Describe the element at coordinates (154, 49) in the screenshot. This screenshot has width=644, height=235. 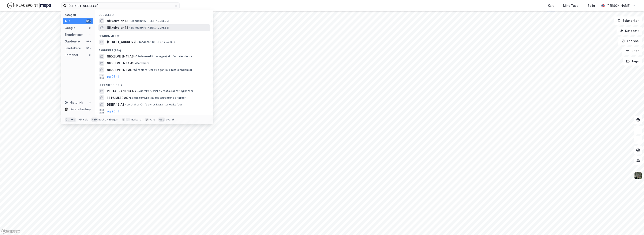
I see `div: Gårdeiere (99+)` at that location.